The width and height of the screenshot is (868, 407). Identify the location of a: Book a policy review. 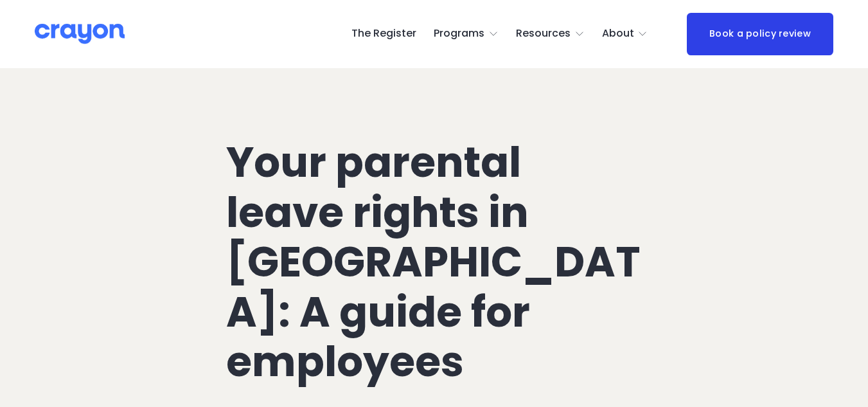
(760, 33).